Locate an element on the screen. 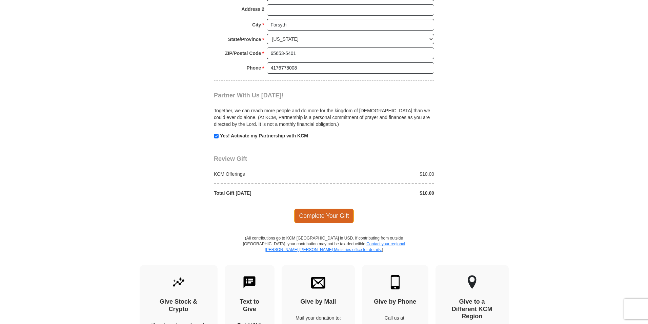  p: Call us at: is located at coordinates (395, 318).